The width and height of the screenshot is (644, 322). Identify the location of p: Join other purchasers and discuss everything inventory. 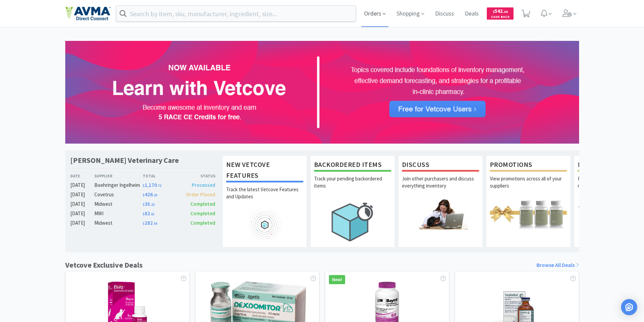
(441, 187).